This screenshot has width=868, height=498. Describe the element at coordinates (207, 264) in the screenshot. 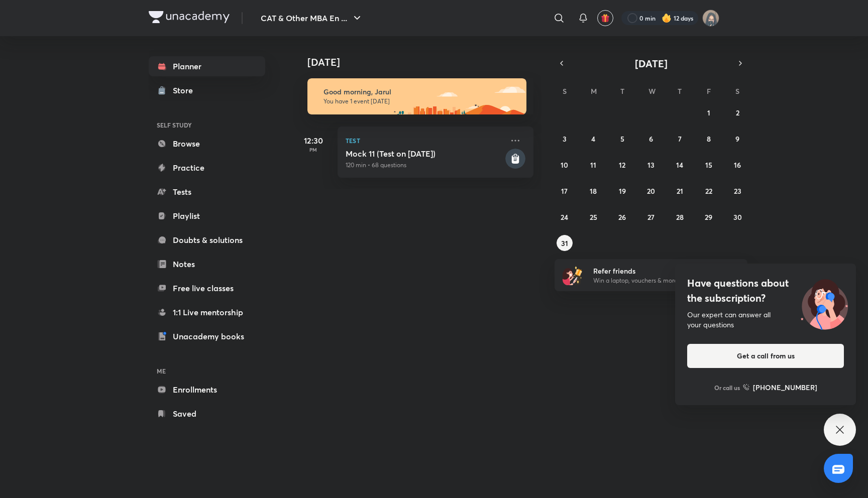

I see `a: Notes` at that location.